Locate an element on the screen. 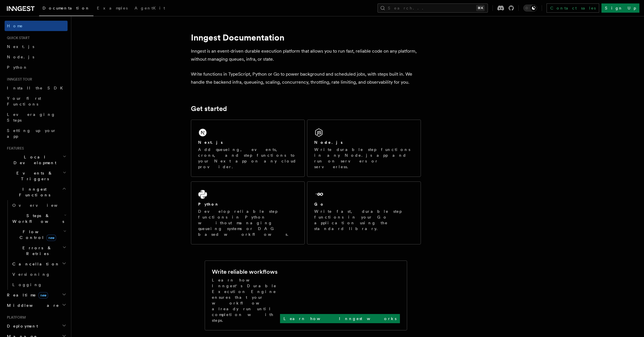 This screenshot has height=337, width=644. span: Leveraging Steps is located at coordinates (31, 117).